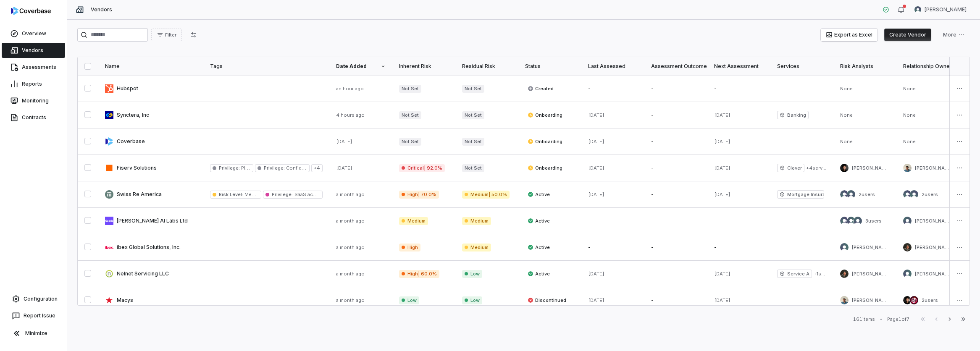  Describe the element at coordinates (954, 35) in the screenshot. I see `button: More` at that location.